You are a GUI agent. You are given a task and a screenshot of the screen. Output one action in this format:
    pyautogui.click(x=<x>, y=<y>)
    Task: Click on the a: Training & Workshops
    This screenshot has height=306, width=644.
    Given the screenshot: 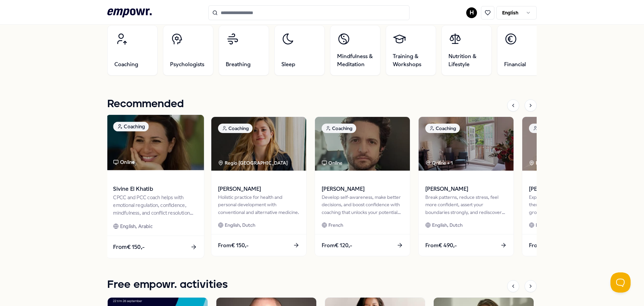 What is the action you would take?
    pyautogui.click(x=411, y=50)
    